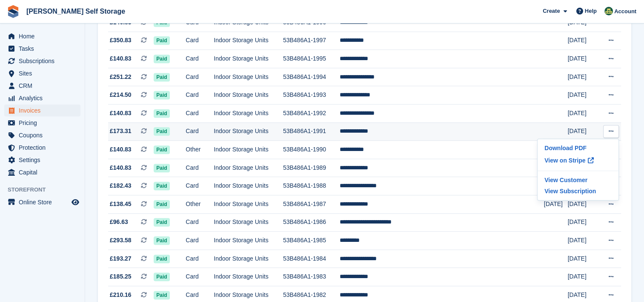  I want to click on span: Analytics, so click(44, 98).